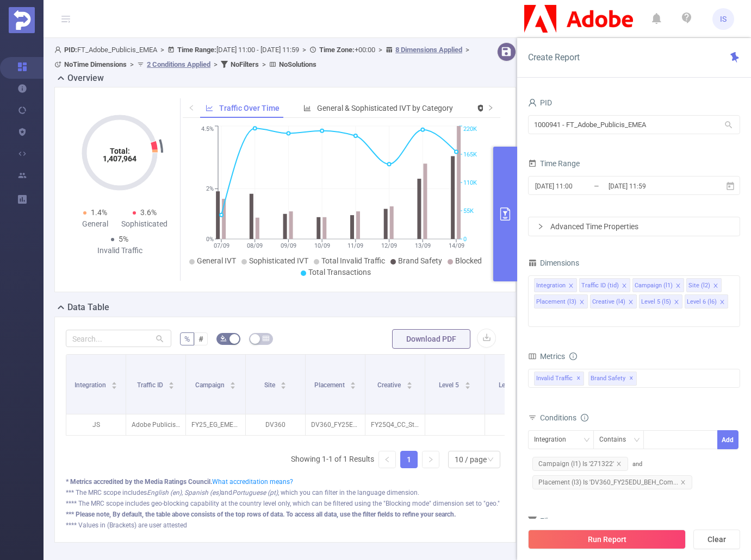 The width and height of the screenshot is (751, 560). I want to click on div: Level 5 (l5), so click(656, 302).